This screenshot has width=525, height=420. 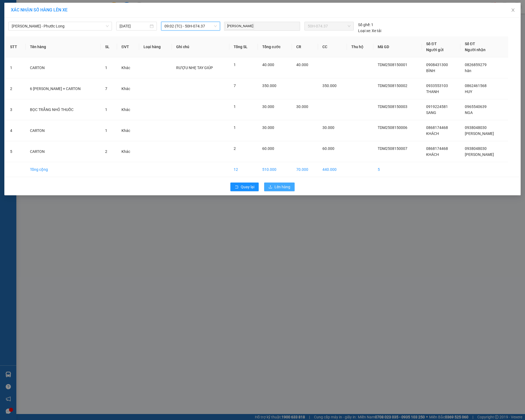 I want to click on span: Hồ Chí Minh - Phước Long, so click(x=60, y=26).